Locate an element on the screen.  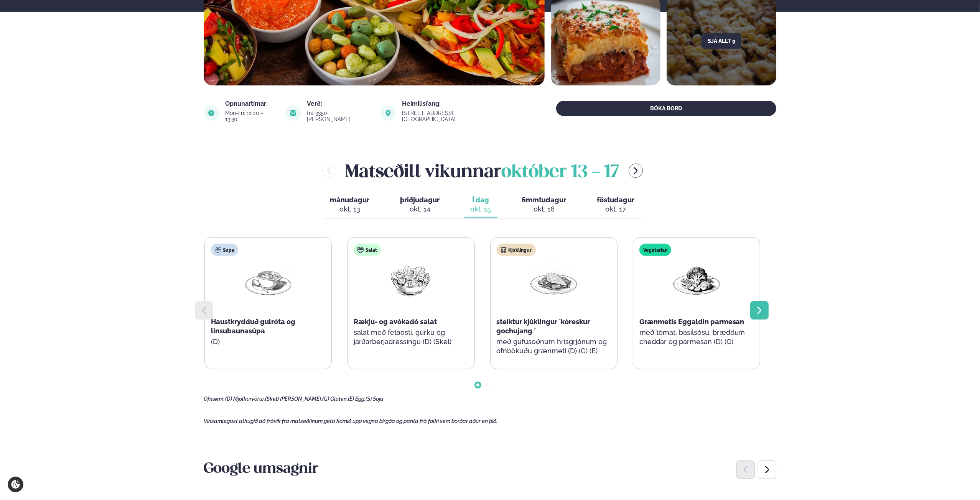
span: Rækju- og avókadó salat is located at coordinates (395, 322).